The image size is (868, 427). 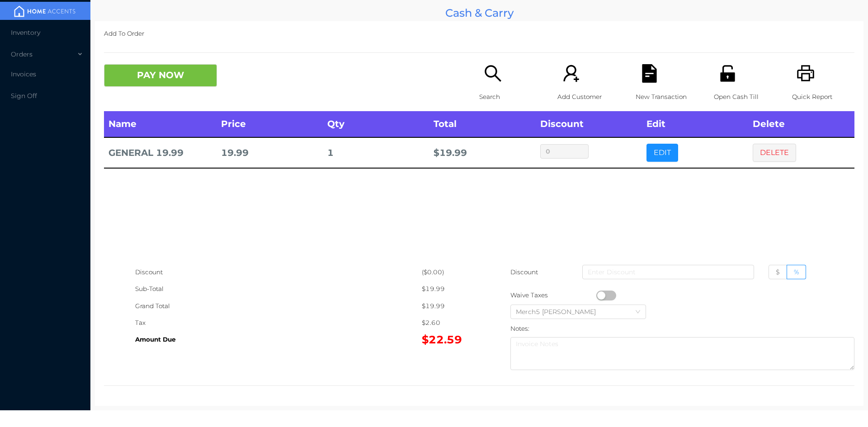 What do you see at coordinates (493, 73) in the screenshot?
I see `i: icon: search` at bounding box center [493, 73].